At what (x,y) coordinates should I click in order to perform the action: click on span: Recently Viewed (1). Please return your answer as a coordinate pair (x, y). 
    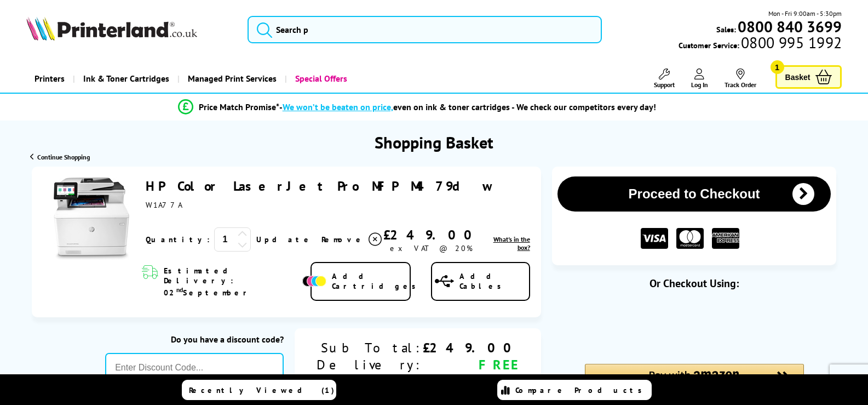
    Looking at the image, I should click on (262, 390).